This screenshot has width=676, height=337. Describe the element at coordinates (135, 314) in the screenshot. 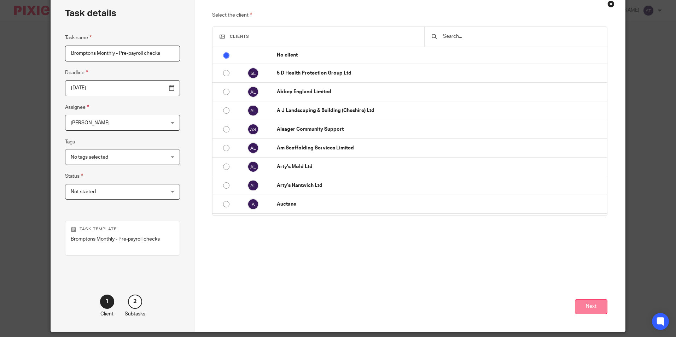

I see `p: Subtasks` at that location.